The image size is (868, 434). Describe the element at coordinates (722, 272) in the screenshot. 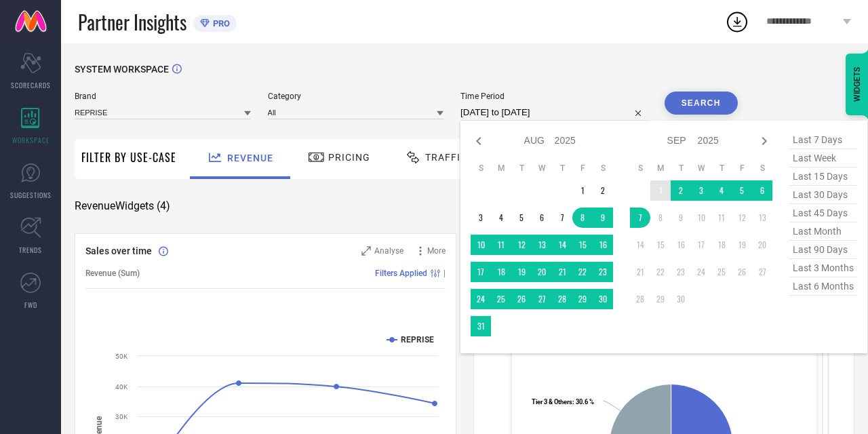

I see `td: Thu Sep 25 2025` at that location.